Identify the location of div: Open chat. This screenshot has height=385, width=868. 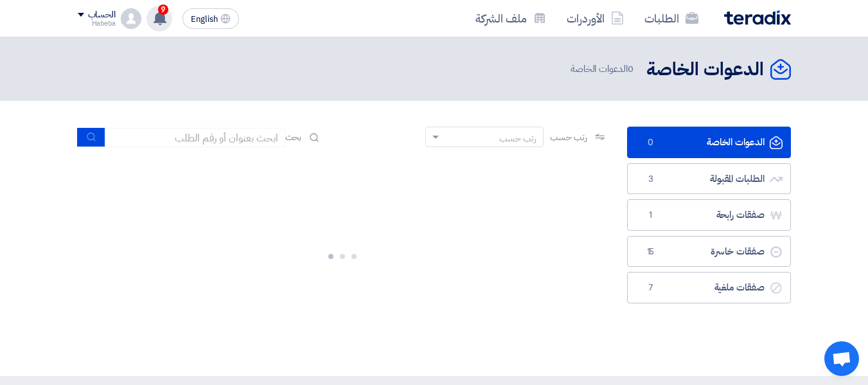
(842, 359).